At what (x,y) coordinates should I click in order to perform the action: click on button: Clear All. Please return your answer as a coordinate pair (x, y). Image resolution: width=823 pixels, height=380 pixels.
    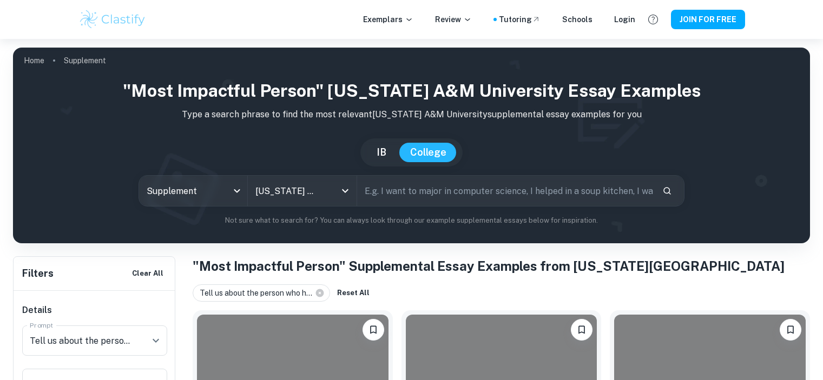
    Looking at the image, I should click on (148, 274).